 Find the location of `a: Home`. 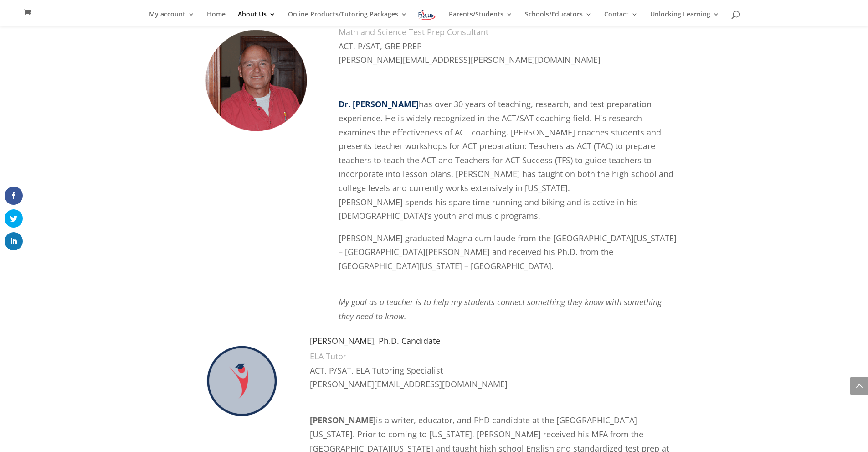

a: Home is located at coordinates (216, 19).